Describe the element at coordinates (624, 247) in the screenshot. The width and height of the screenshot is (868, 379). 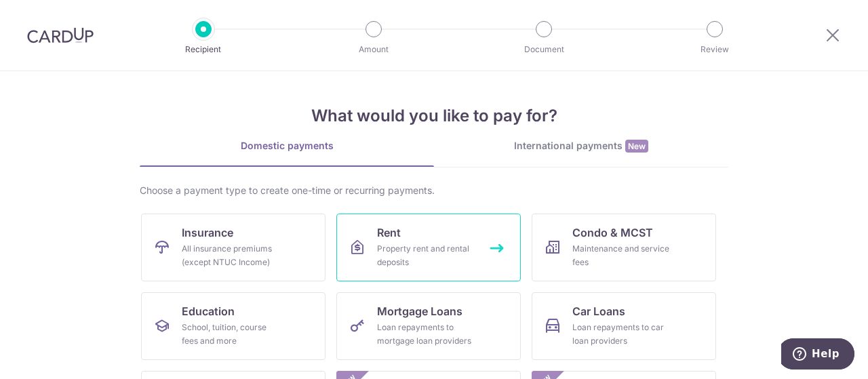
I see `a: Condo & MCSTMaintenance and service fees` at that location.